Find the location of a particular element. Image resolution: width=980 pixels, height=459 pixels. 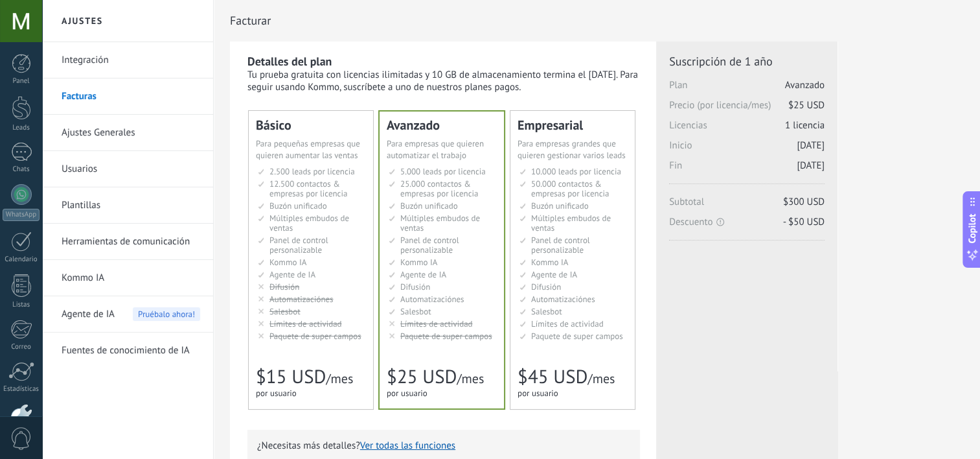

span: Avanzado is located at coordinates (804, 85).